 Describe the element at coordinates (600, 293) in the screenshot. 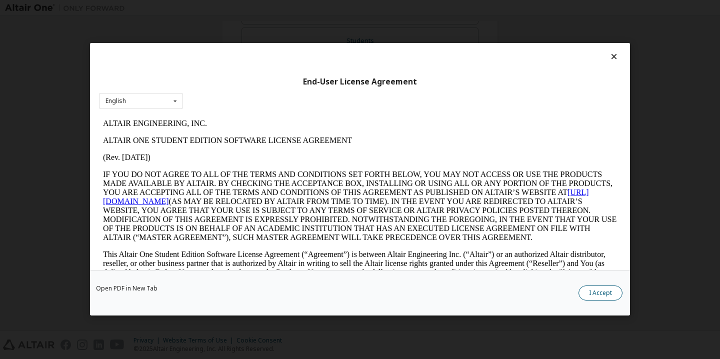

I see `button: I Accept` at that location.